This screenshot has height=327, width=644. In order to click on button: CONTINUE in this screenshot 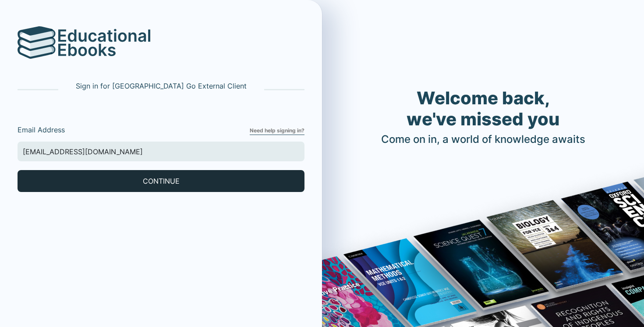, I will do `click(161, 181)`.